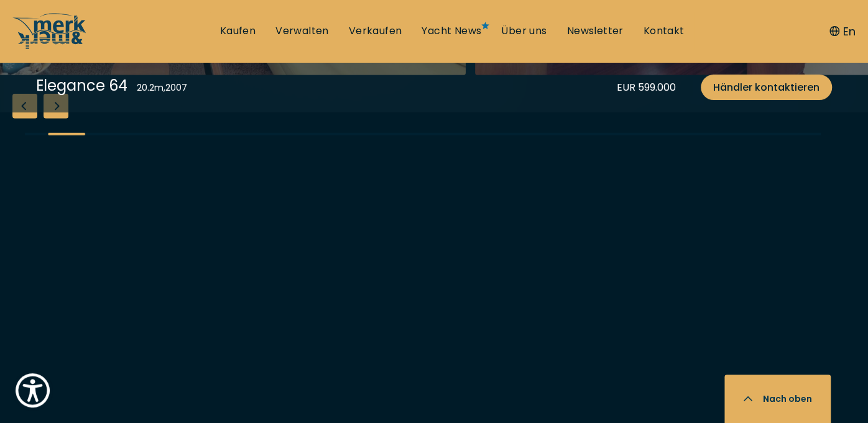 This screenshot has height=423, width=868. I want to click on a: Verwalten, so click(302, 31).